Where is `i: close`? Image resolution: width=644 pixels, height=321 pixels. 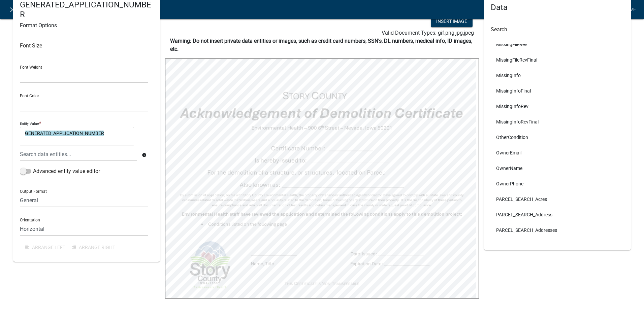
i: close is located at coordinates (13, 10).